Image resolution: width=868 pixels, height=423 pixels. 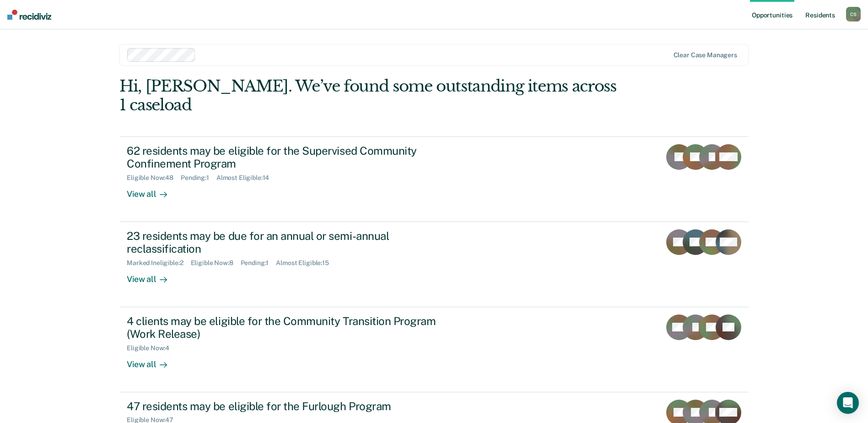 What do you see at coordinates (287, 328) in the screenshot?
I see `div: 4 clients may be eligible for the Community Transition Program (Work Release)` at bounding box center [287, 328].